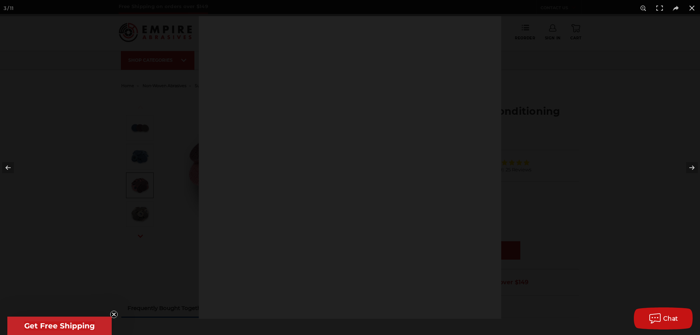 This screenshot has width=700, height=335. I want to click on span: Get Free Shipping, so click(60, 326).